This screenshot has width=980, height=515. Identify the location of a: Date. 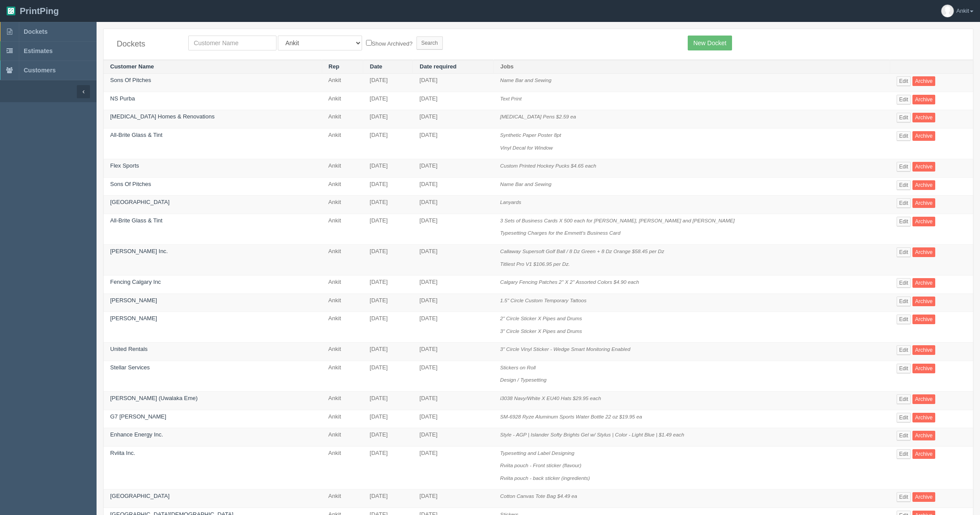
(377, 66).